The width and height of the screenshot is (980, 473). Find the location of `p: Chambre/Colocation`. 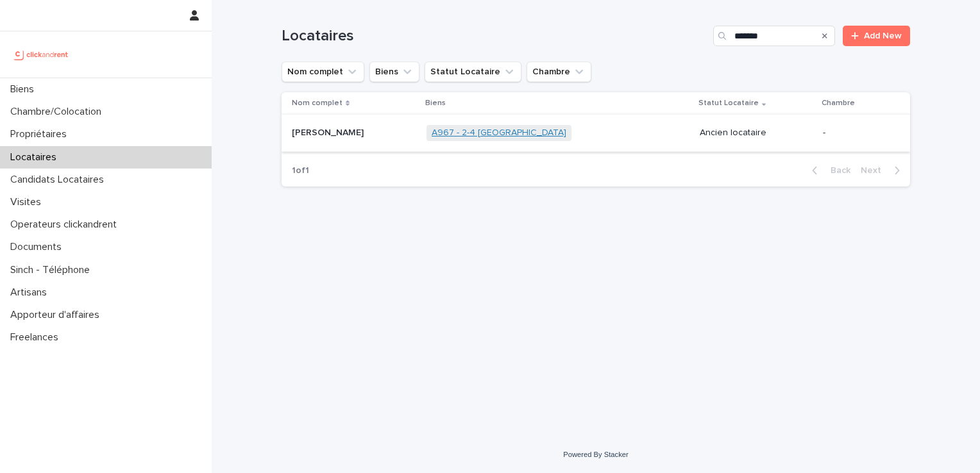

p: Chambre/Colocation is located at coordinates (58, 112).